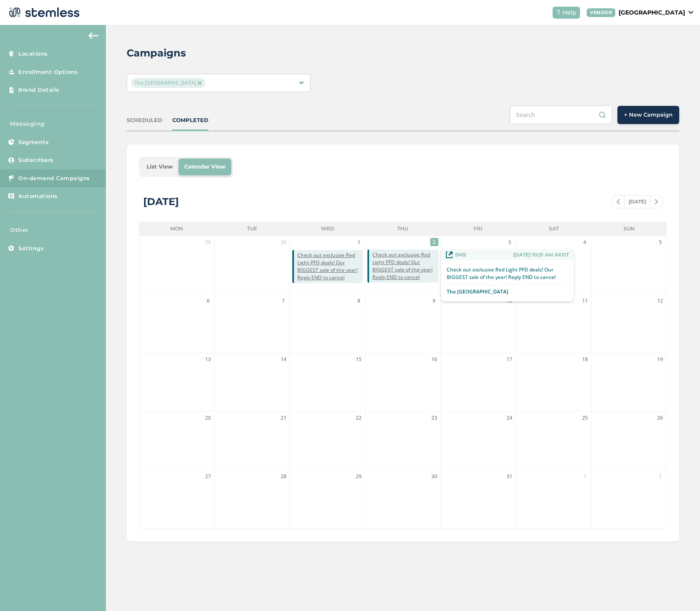 This screenshot has width=700, height=611. I want to click on span: 5, so click(660, 243).